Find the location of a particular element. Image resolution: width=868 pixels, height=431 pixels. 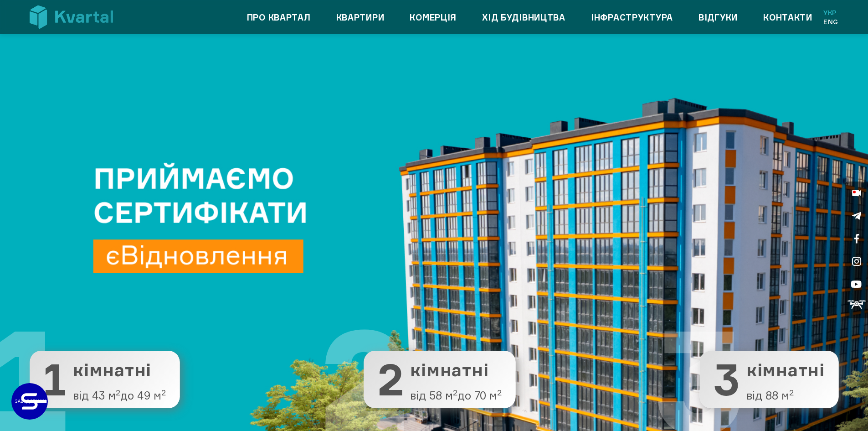

a: Контакти is located at coordinates (788, 17).